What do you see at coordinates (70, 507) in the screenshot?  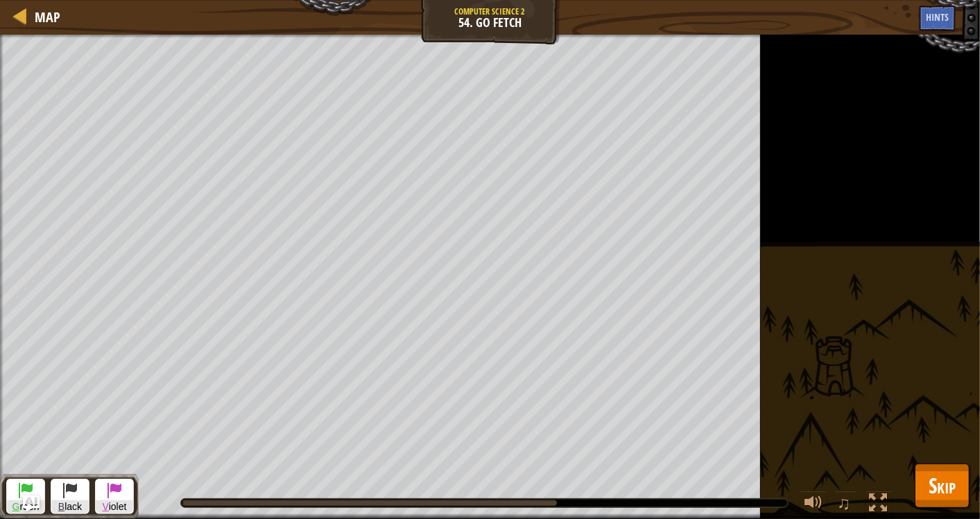 I see `span: lack` at bounding box center [70, 507].